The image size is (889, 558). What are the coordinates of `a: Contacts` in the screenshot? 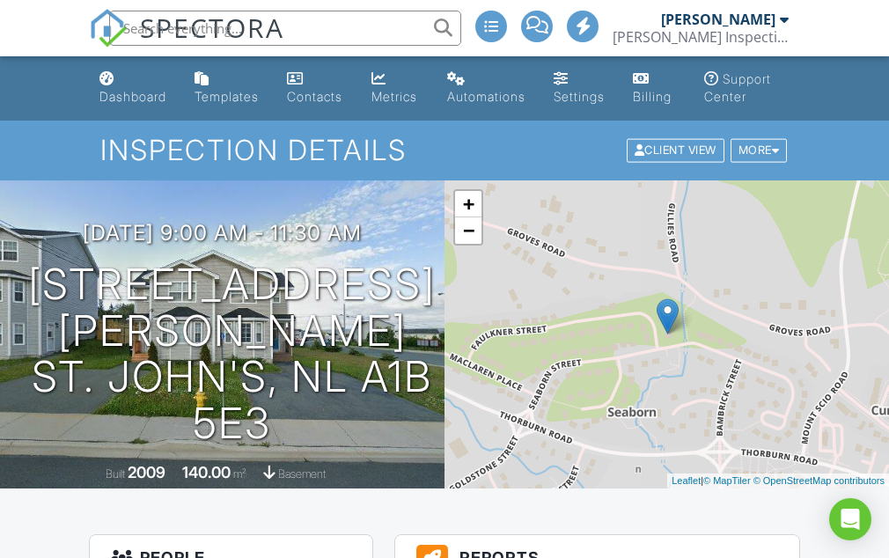 It's located at (315, 88).